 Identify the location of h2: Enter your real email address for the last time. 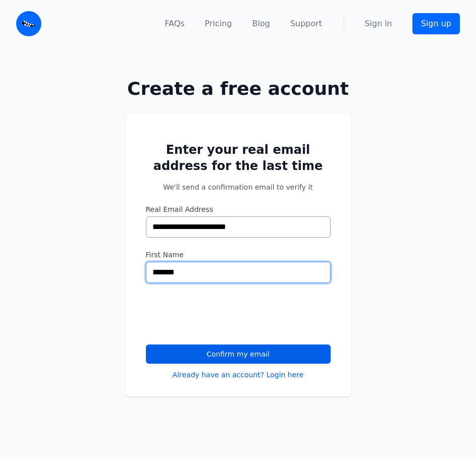
(238, 158).